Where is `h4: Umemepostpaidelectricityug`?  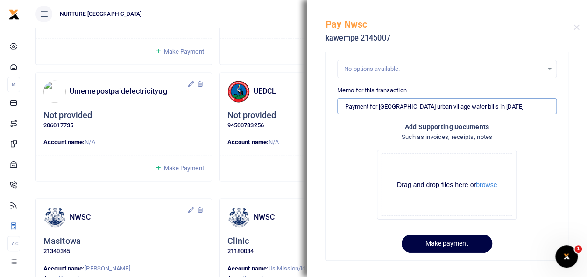
h4: Umemepostpaidelectricityug is located at coordinates (128, 92).